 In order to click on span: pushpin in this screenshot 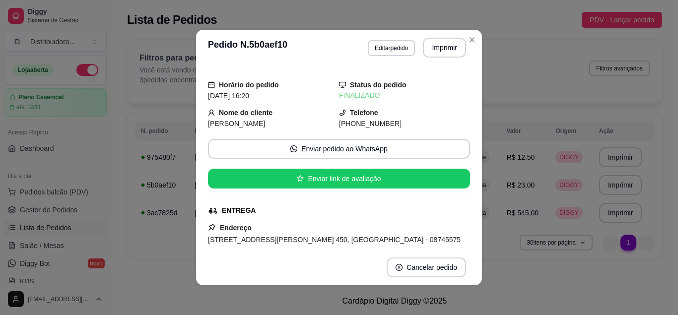, I will do `click(212, 227)`.